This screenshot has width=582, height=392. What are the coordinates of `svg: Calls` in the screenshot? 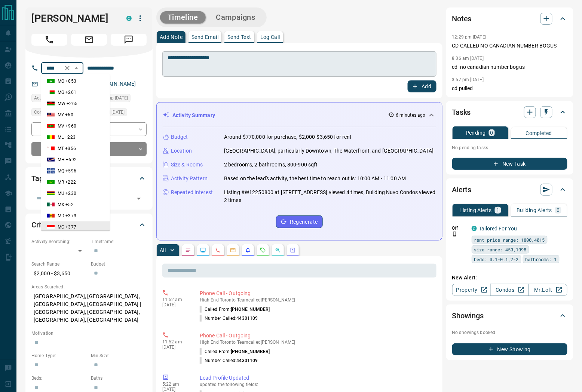 It's located at (218, 250).